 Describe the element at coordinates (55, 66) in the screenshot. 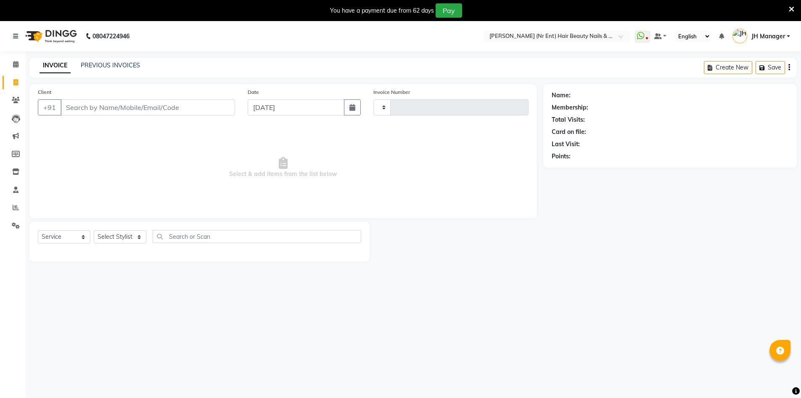

I see `a: INVOICE` at that location.